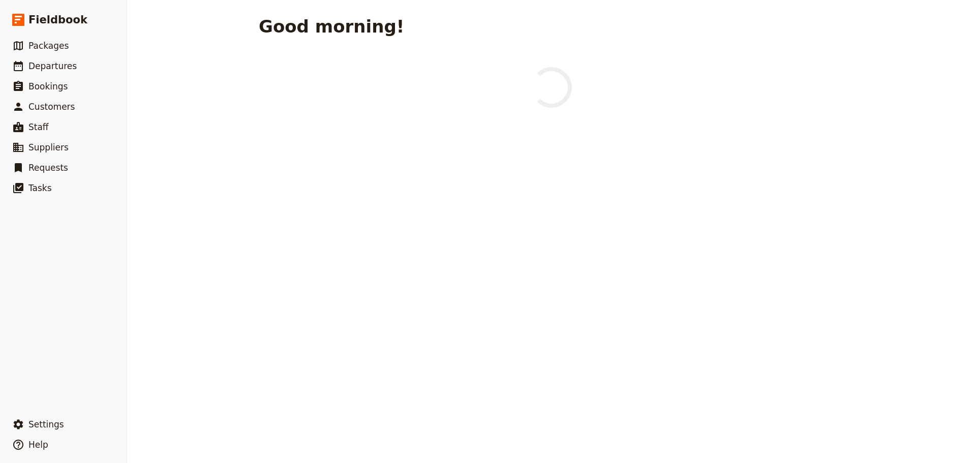 The image size is (976, 463). What do you see at coordinates (58, 20) in the screenshot?
I see `span: Fieldbook` at bounding box center [58, 20].